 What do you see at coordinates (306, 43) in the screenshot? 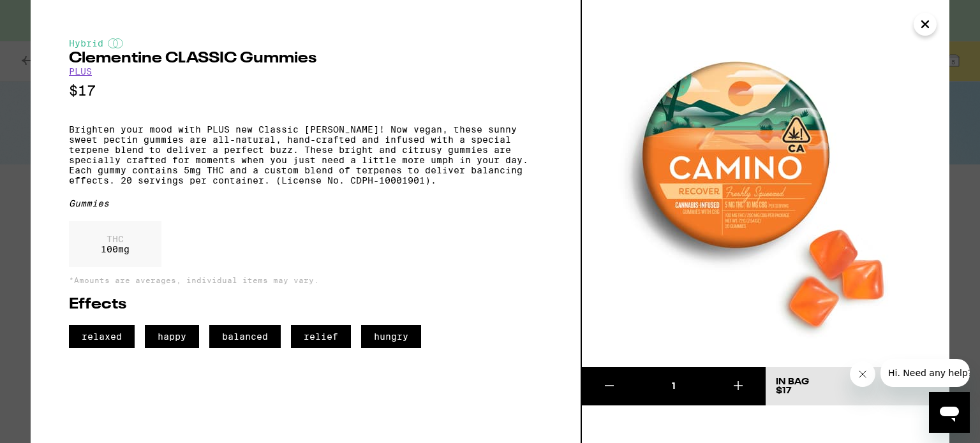
I see `div: Hybrid` at bounding box center [306, 43].